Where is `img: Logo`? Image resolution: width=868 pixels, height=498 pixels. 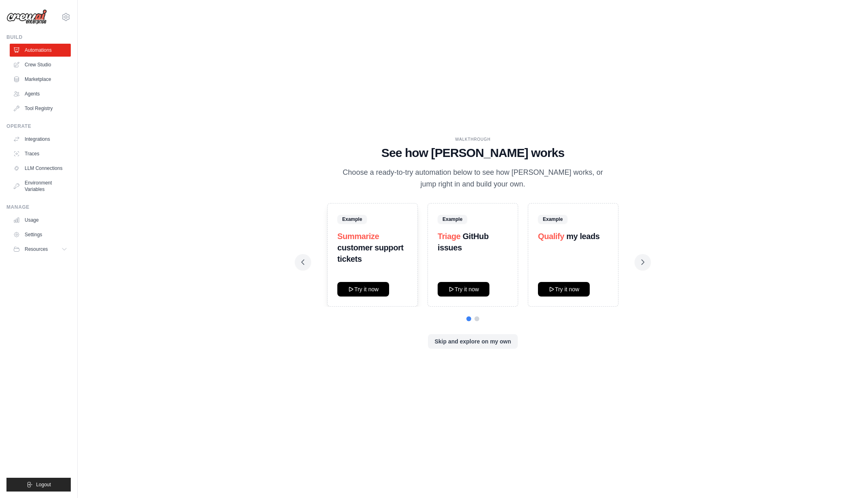 img: Logo is located at coordinates (26, 17).